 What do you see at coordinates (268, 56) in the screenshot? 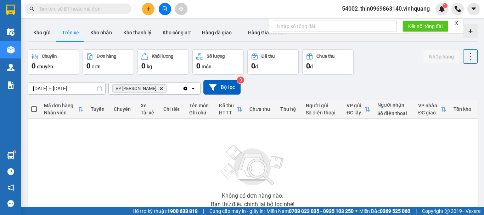
I see `div: Đã thu` at bounding box center [268, 56].